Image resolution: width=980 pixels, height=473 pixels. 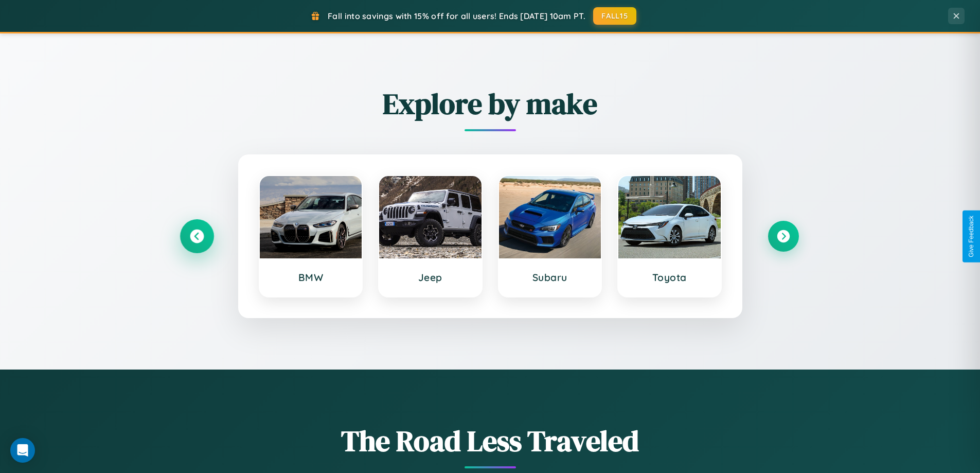 I want to click on h2: Explore by make, so click(x=490, y=103).